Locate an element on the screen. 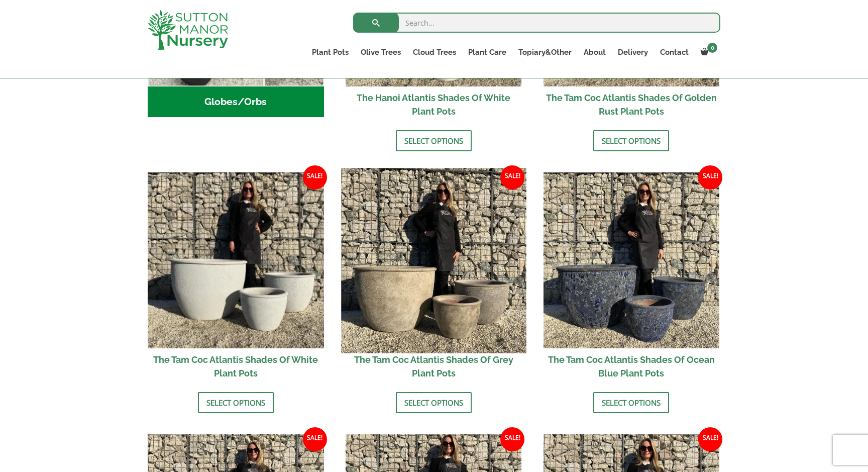  h2: The Tam Coc Atlantis Shades Of Golden Rust Plant Pots is located at coordinates (631, 104).